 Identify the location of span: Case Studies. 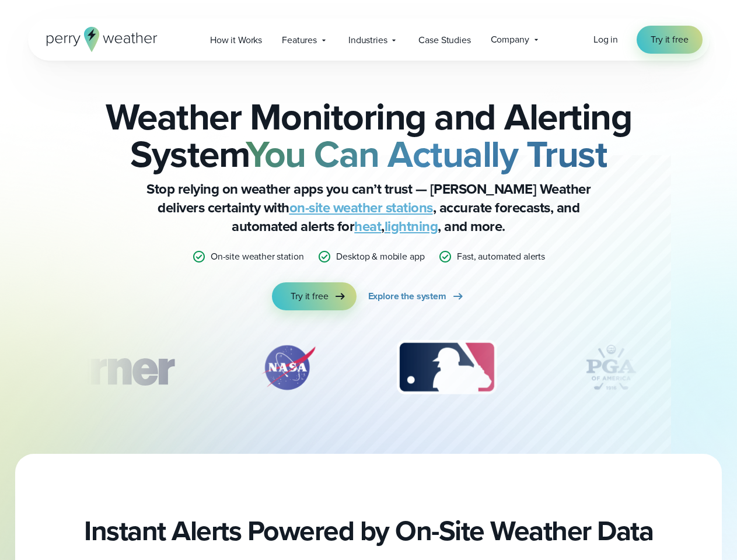
(444, 40).